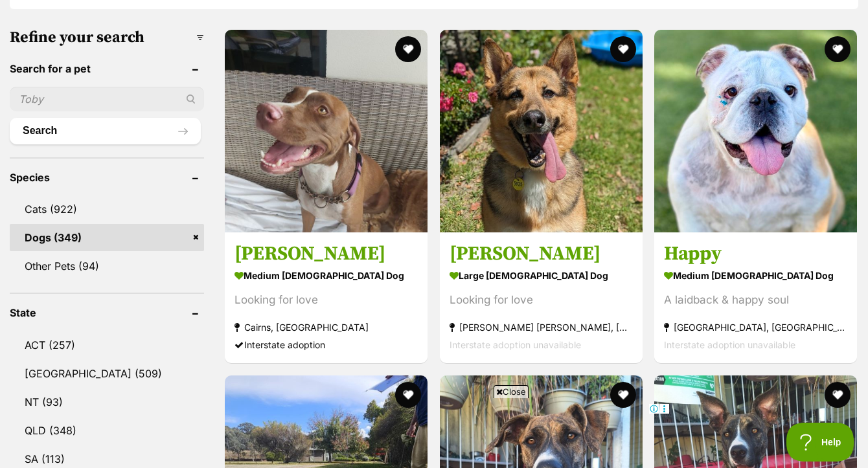 The height and width of the screenshot is (468, 868). I want to click on a: Other Pets (94), so click(107, 266).